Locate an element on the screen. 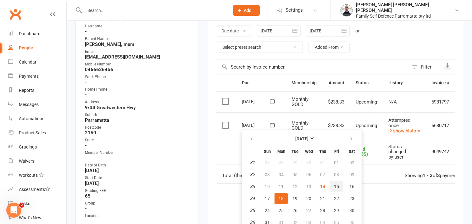 The width and height of the screenshot is (472, 224). div: Start Date is located at coordinates (137, 177).